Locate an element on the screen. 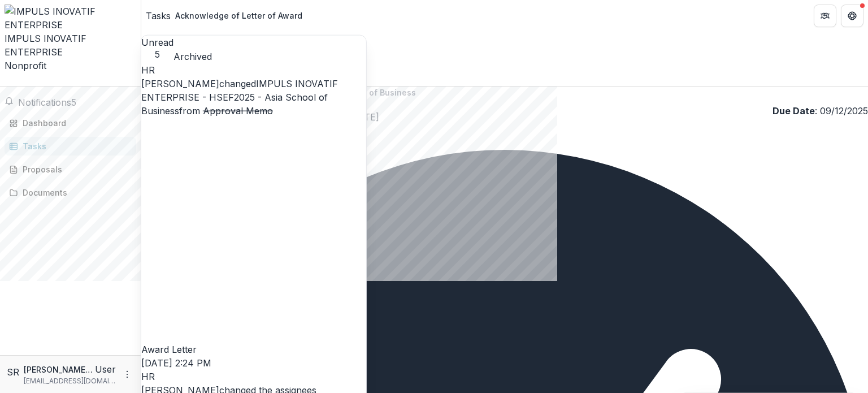 This screenshot has width=868, height=393. button: Get Help is located at coordinates (852, 16).